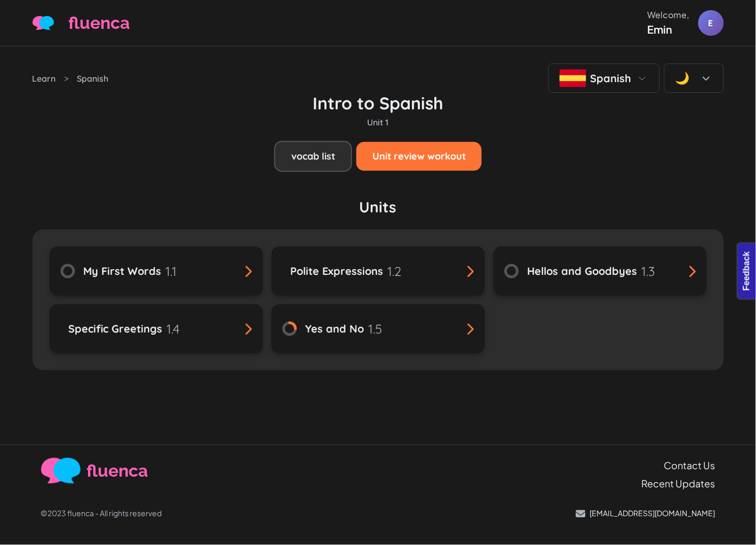 The height and width of the screenshot is (545, 756). I want to click on div: Welcome,, so click(669, 15).